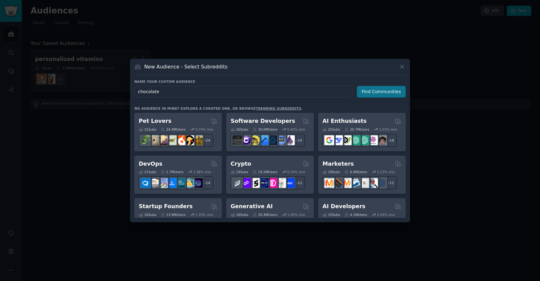  What do you see at coordinates (364, 140) in the screenshot?
I see `img: chatgpt_prompts_` at bounding box center [364, 140].